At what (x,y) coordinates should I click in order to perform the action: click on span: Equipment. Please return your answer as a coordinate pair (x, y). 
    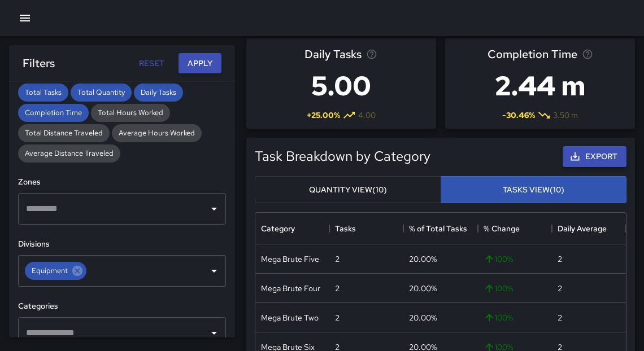
    Looking at the image, I should click on (50, 271).